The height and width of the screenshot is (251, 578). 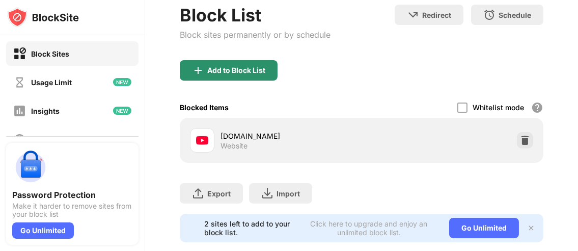 What do you see at coordinates (234, 146) in the screenshot?
I see `div: Website` at bounding box center [234, 146].